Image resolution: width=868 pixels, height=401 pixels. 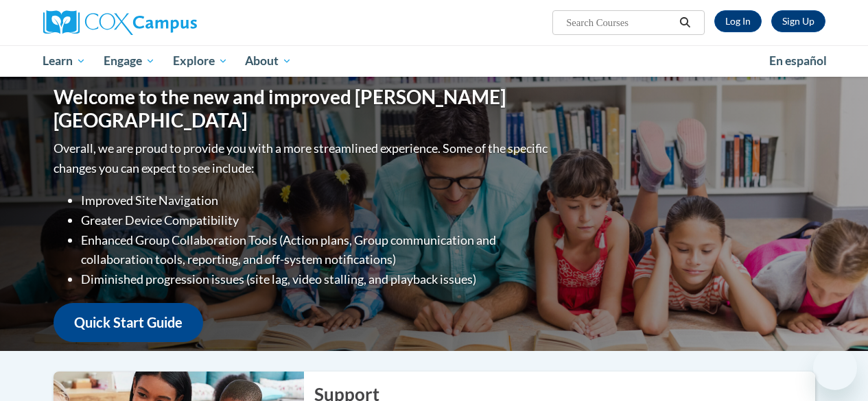 I want to click on a: En español, so click(x=798, y=61).